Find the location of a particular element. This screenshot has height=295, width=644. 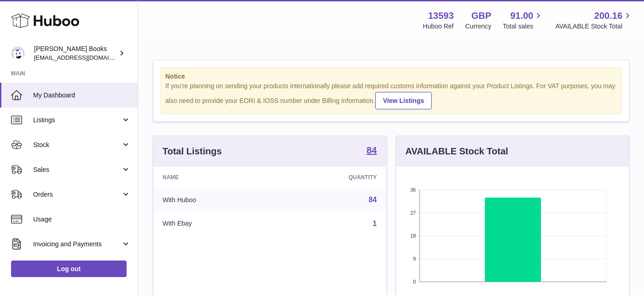

span: Invoicing and Payments is located at coordinates (77, 244).